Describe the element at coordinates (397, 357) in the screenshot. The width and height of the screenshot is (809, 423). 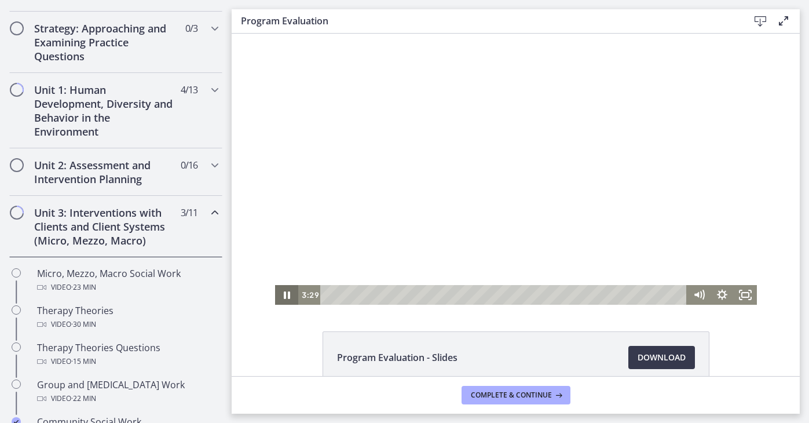
I see `span: Program Evaluation - Slides` at that location.